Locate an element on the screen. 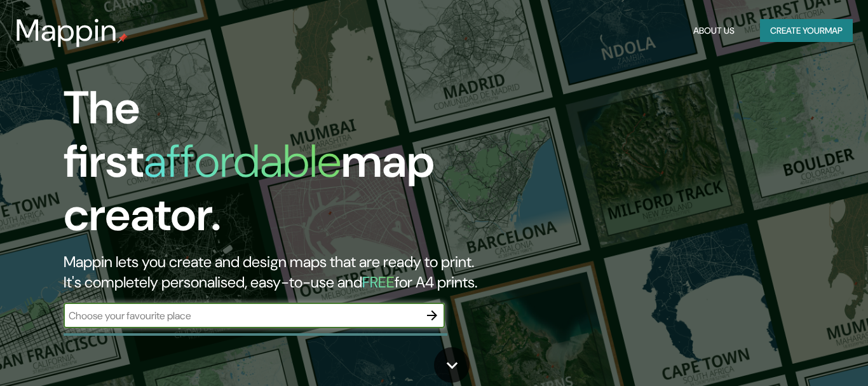  img: mappin-pin is located at coordinates (122, 38).